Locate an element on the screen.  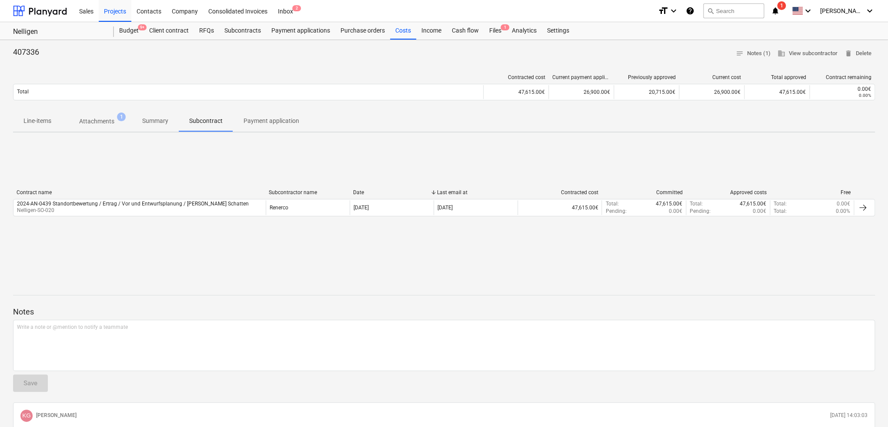
span: Delete is located at coordinates (858, 53).